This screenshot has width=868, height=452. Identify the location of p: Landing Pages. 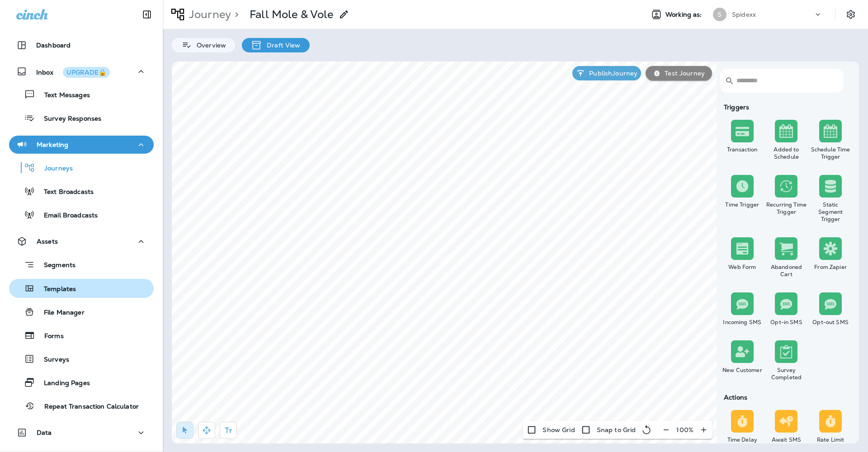
(63, 383).